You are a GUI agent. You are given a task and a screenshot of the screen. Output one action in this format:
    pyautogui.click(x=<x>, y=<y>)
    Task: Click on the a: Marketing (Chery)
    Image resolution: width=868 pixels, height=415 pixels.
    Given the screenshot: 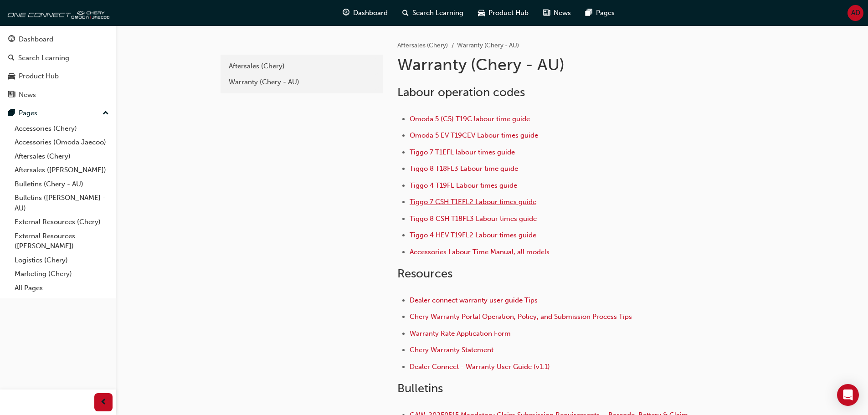 What is the action you would take?
    pyautogui.click(x=61, y=274)
    